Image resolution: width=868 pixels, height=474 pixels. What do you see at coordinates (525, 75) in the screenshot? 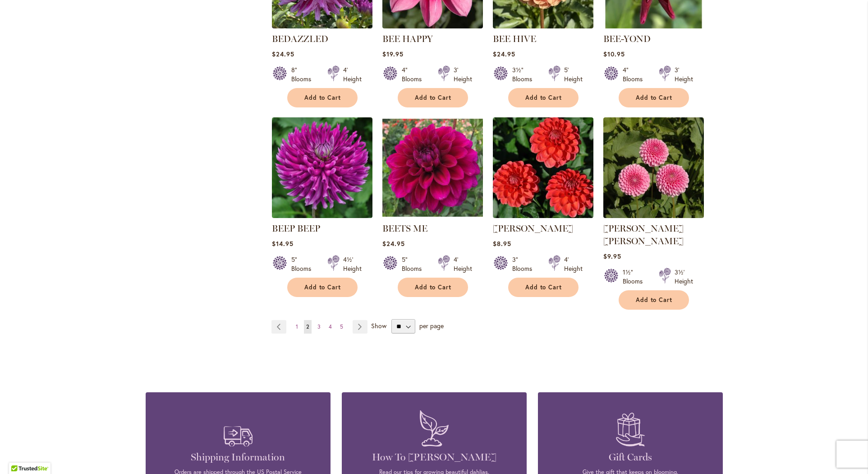
I see `div: 3½" Blooms` at bounding box center [525, 75].